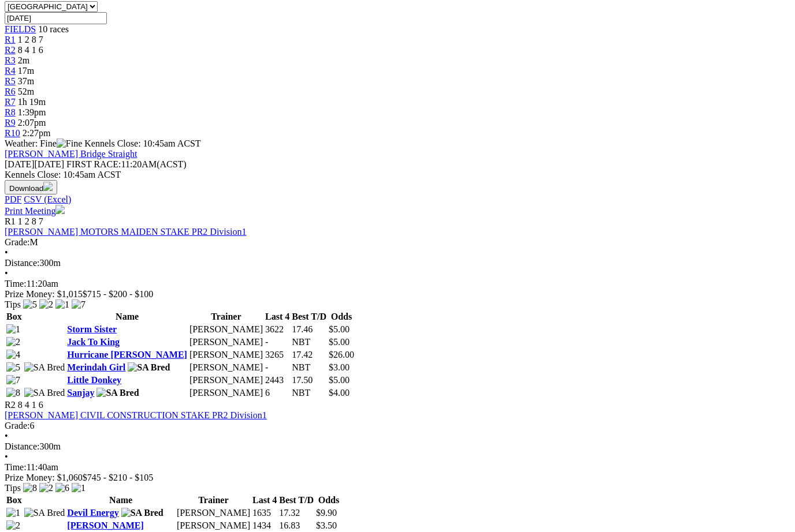 The width and height of the screenshot is (795, 532). Describe the element at coordinates (14, 355) in the screenshot. I see `img: 4` at that location.